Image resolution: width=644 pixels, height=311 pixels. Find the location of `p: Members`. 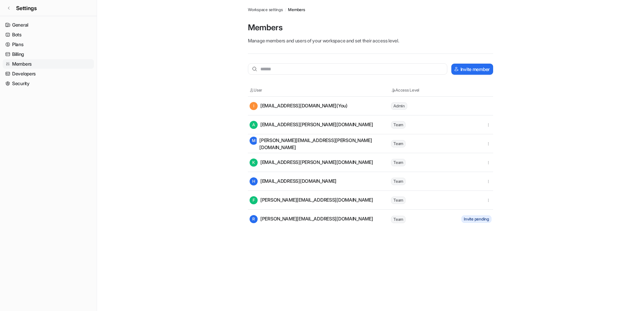

p: Members is located at coordinates (371, 28).